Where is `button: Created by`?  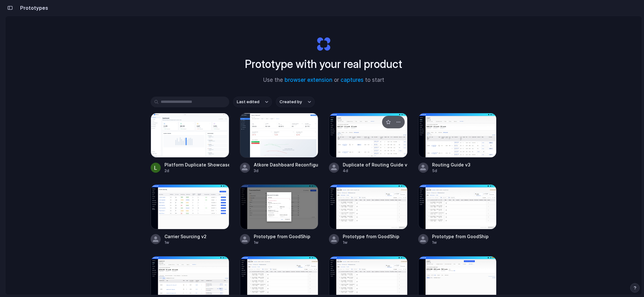 button: Created by is located at coordinates (295, 102).